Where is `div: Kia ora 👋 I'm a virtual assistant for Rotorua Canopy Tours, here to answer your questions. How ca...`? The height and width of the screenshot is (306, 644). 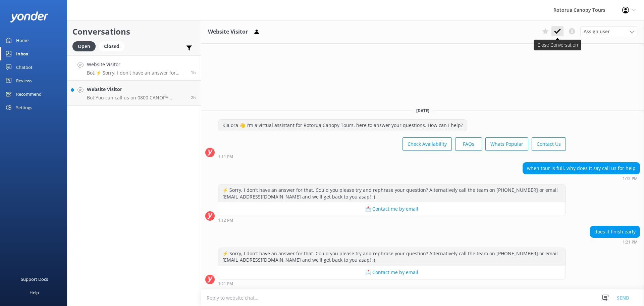 div: Kia ora 👋 I'm a virtual assistant for Rotorua Canopy Tours, here to answer your questions. How ca... is located at coordinates (343, 125).